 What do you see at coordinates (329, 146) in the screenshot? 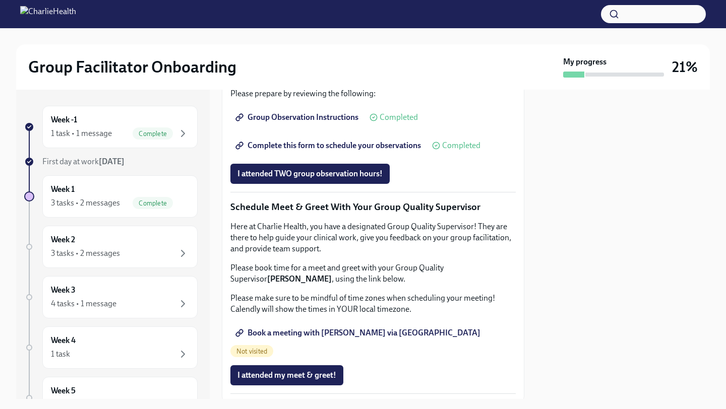
I see `span: Complete this form to schedule your observations` at bounding box center [329, 146].